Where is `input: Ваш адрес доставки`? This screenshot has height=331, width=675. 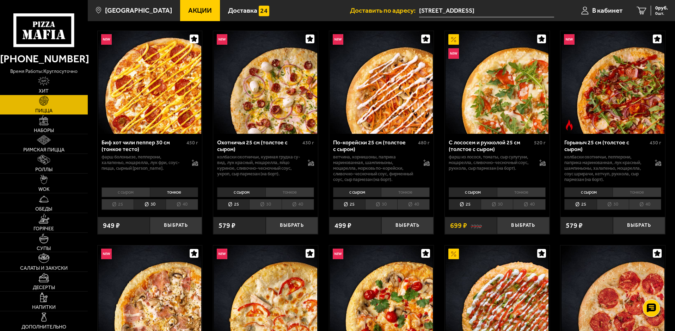
input: Ваш адрес доставки is located at coordinates (486, 11).